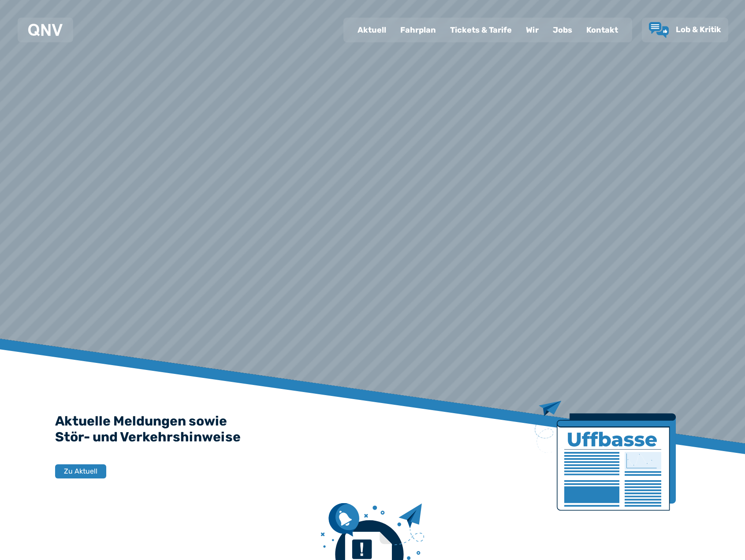  What do you see at coordinates (533, 30) in the screenshot?
I see `div: Wir` at bounding box center [533, 30].